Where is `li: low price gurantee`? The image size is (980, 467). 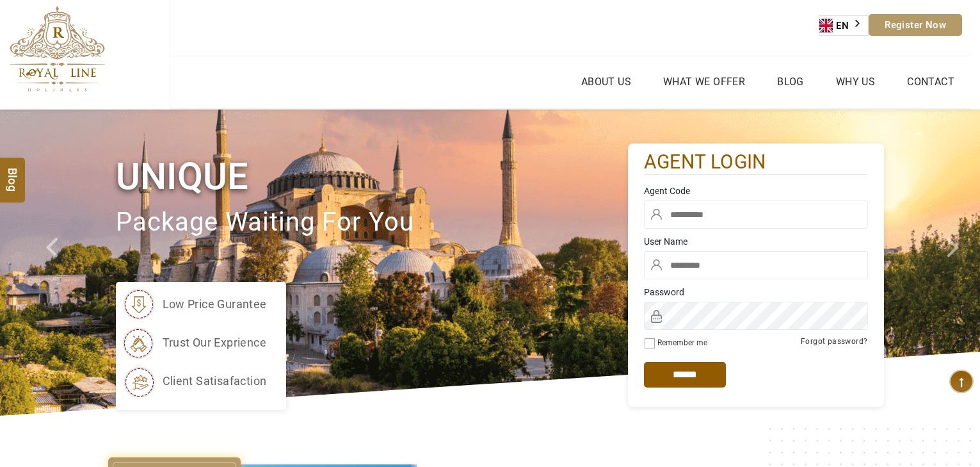 li: low price gurantee is located at coordinates (195, 304).